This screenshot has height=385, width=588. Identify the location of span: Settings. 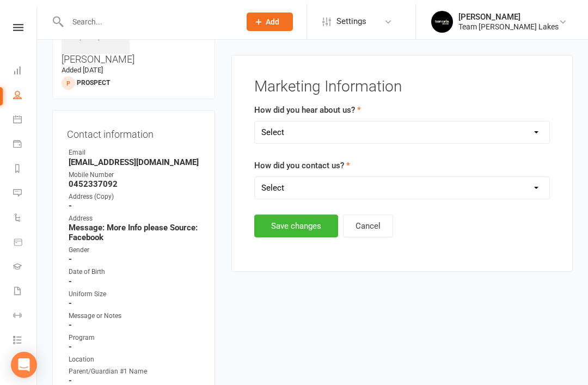
(351, 18).